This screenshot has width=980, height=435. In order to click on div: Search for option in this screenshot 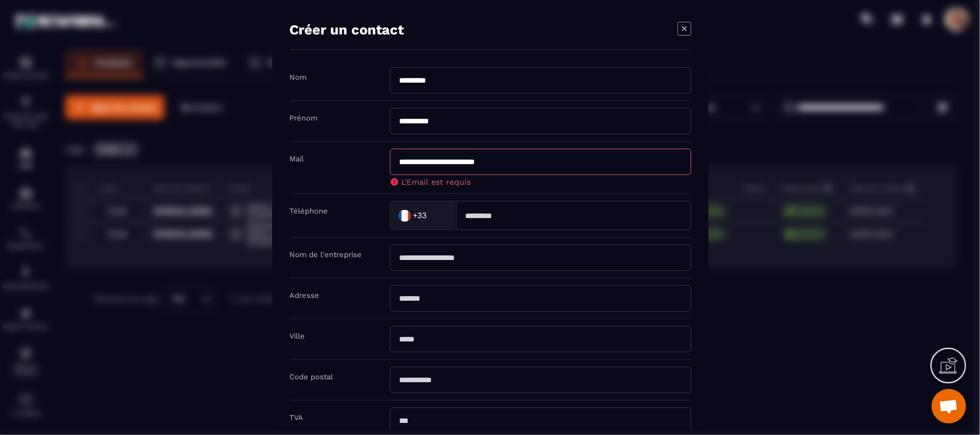, I will do `click(422, 215)`.